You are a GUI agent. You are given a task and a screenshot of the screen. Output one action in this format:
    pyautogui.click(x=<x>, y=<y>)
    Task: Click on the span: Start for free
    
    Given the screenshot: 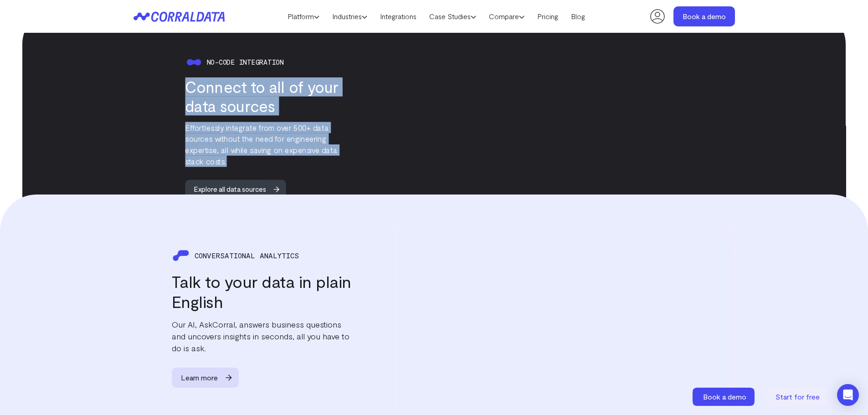 What is the action you would take?
    pyautogui.click(x=797, y=396)
    